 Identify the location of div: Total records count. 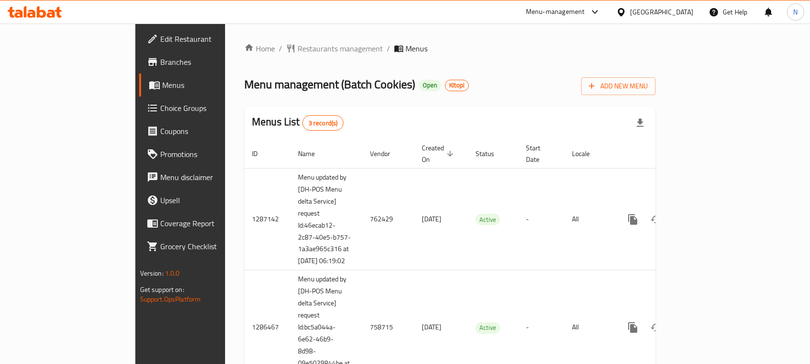
(323, 123).